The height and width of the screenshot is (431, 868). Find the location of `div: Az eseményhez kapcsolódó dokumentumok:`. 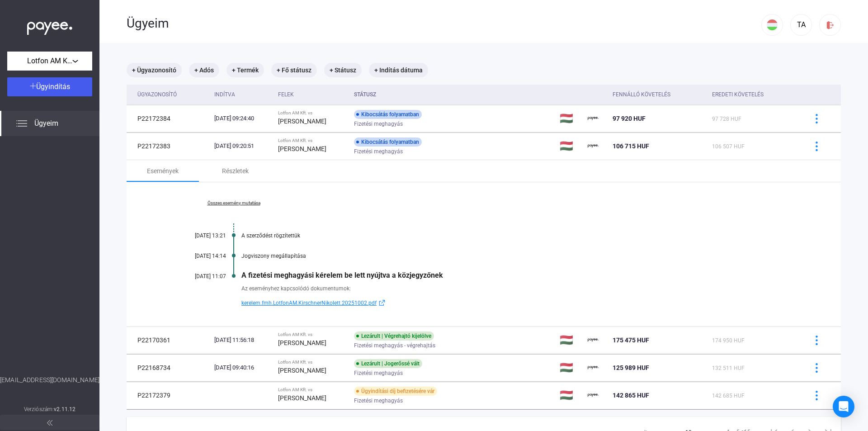

div: Az eseményhez kapcsolódó dokumentumok: is located at coordinates (519, 288).